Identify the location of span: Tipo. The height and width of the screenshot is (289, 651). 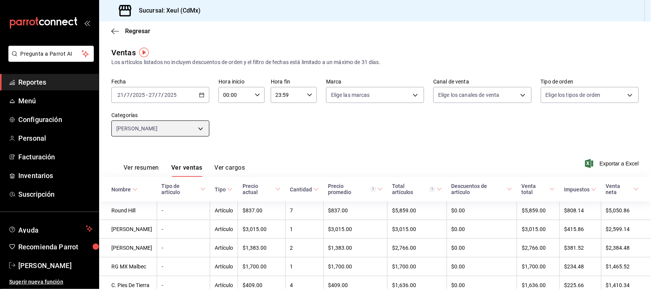
(223, 189).